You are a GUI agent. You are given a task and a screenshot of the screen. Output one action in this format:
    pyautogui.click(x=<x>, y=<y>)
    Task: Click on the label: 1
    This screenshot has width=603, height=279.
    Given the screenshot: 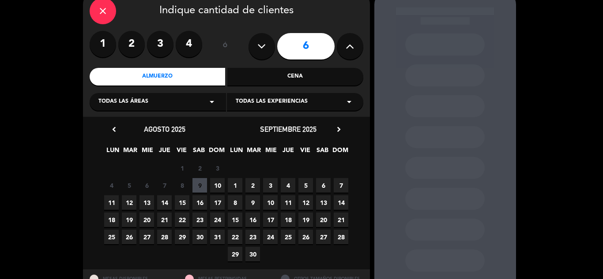 What is the action you would take?
    pyautogui.click(x=103, y=44)
    